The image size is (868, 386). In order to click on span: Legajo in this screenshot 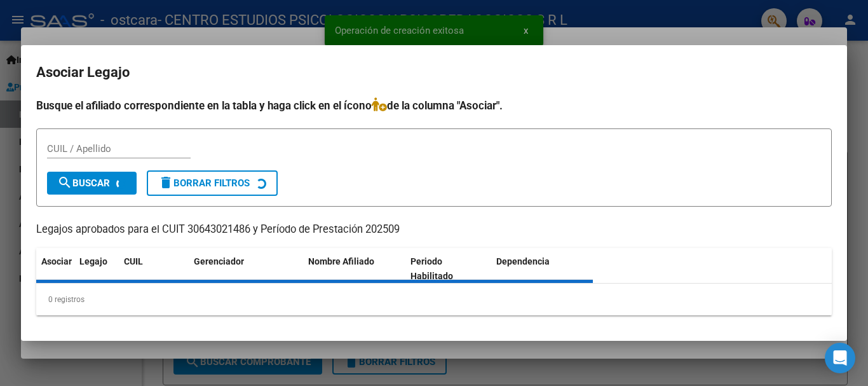, I will do `click(93, 262)`.